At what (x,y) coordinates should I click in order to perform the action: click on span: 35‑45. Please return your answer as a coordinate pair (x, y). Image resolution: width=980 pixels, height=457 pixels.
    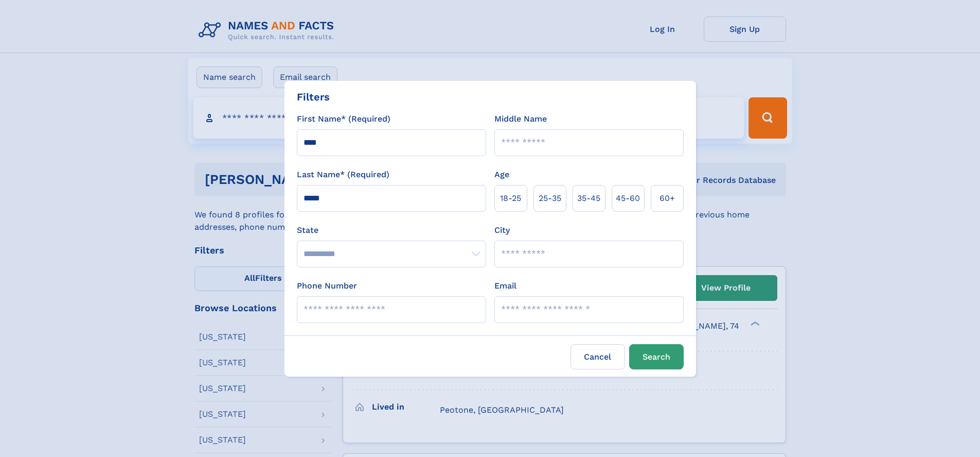
    Looking at the image, I should click on (588, 198).